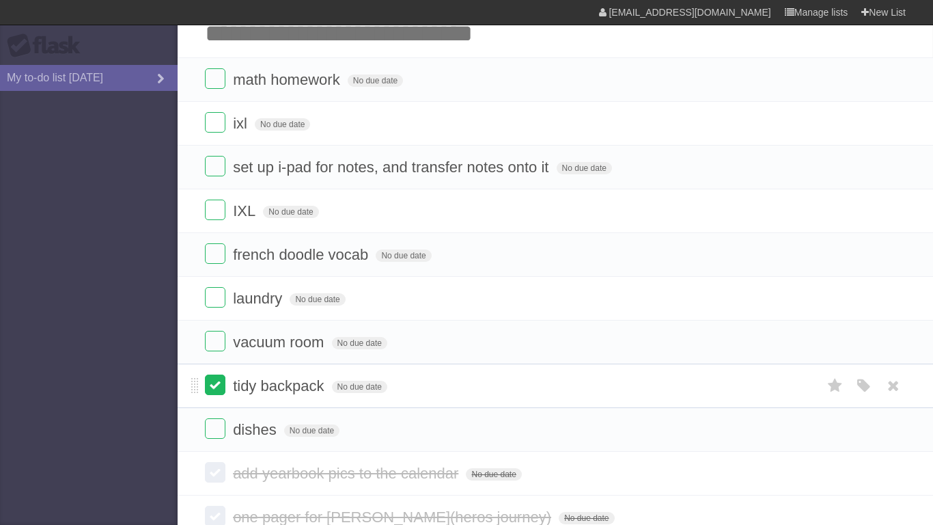  I want to click on div: Flask, so click(48, 46).